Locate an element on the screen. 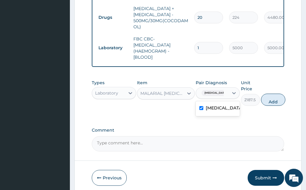  td: Laboratory is located at coordinates (113, 48).